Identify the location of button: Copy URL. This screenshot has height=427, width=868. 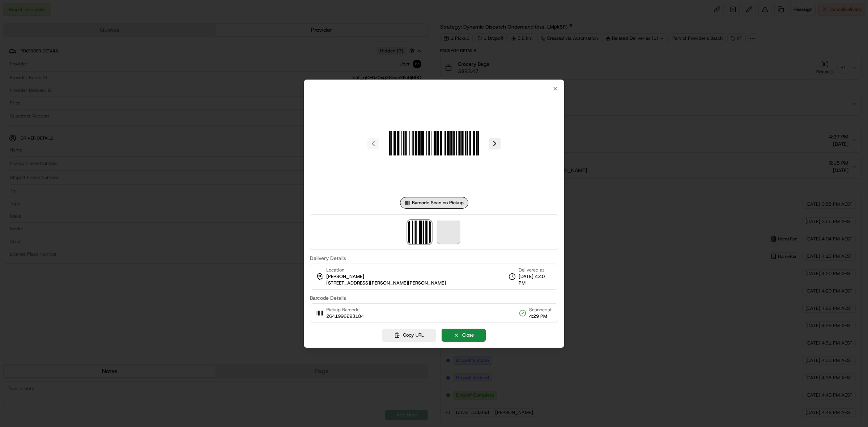
(409, 335).